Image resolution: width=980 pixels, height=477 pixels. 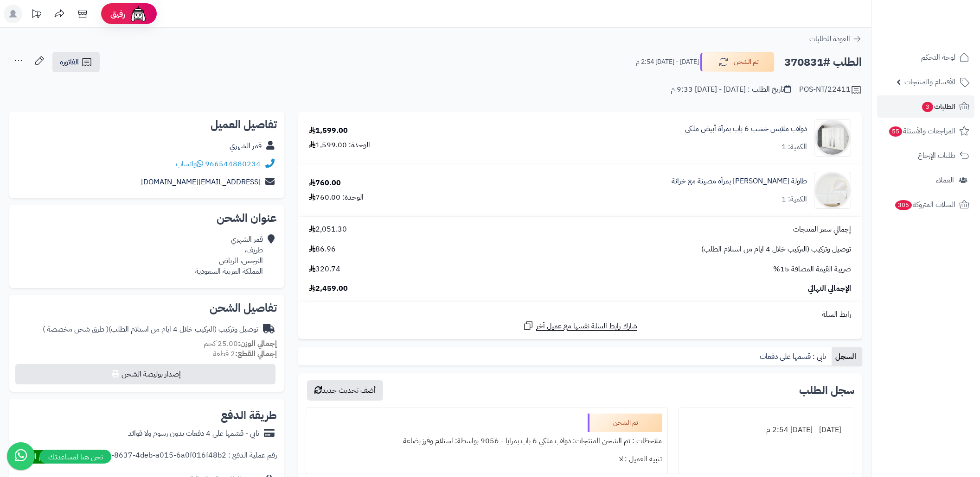 I want to click on a: الفاتورة, so click(x=76, y=62).